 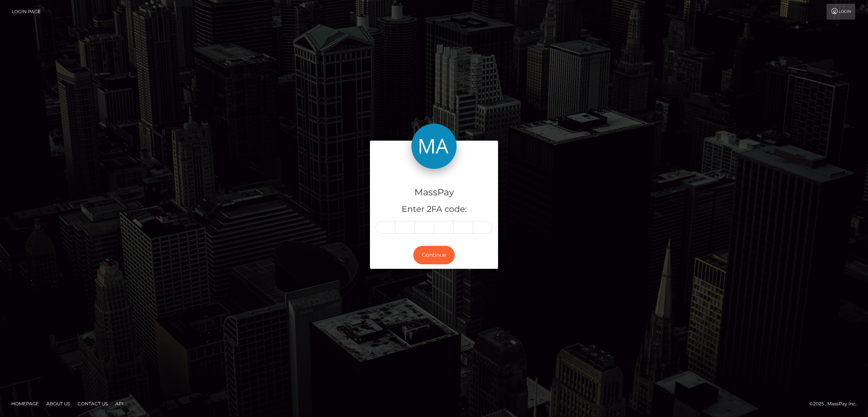 What do you see at coordinates (434, 254) in the screenshot?
I see `button: Continue` at bounding box center [434, 254].